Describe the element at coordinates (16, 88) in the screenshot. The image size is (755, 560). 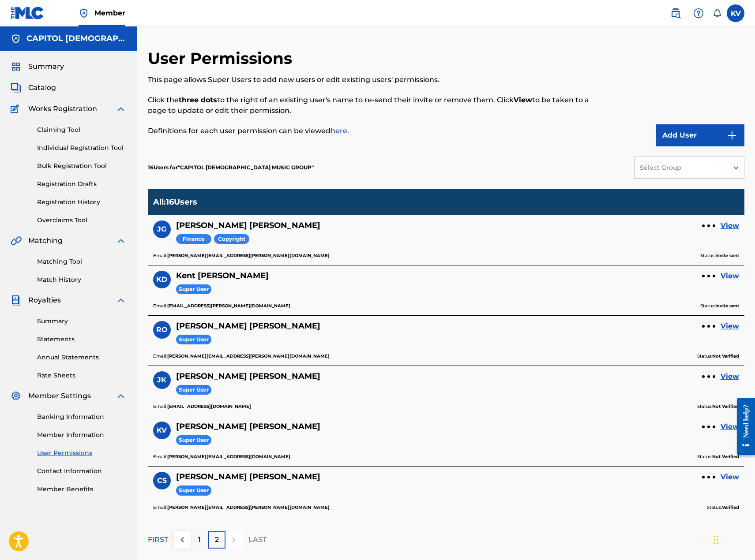
I see `img: Catalog` at that location.